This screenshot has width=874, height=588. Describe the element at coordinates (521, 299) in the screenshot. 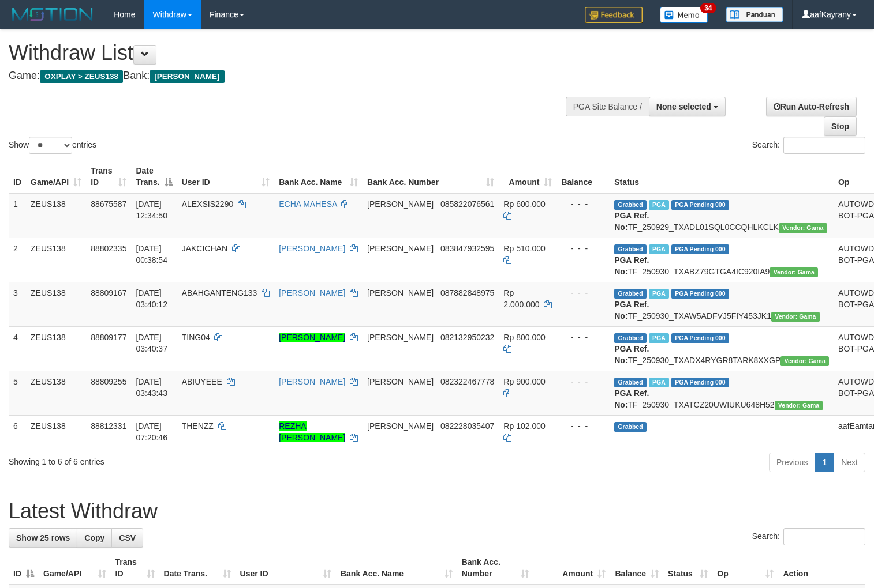

I see `span: Rp 2.000.000` at that location.